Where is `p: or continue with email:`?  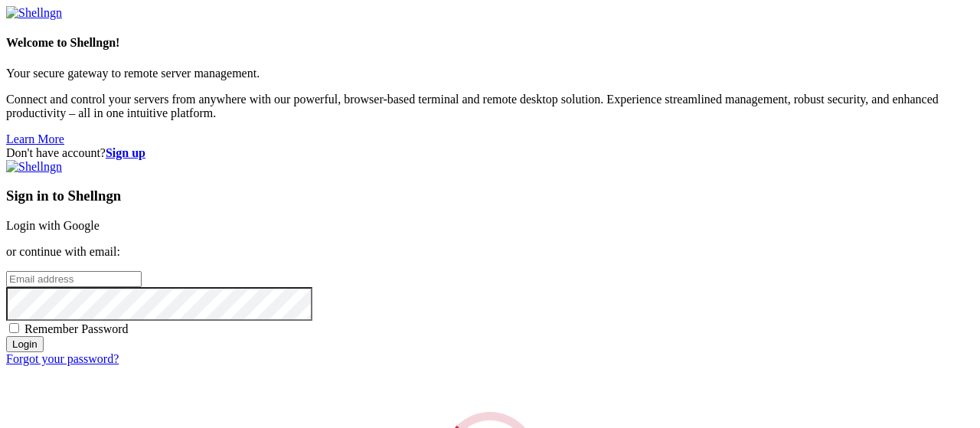 p: or continue with email: is located at coordinates (490, 251).